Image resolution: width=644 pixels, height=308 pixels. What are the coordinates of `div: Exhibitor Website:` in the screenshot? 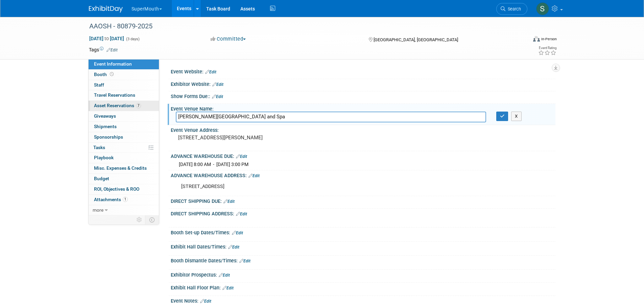 It's located at (363, 84).